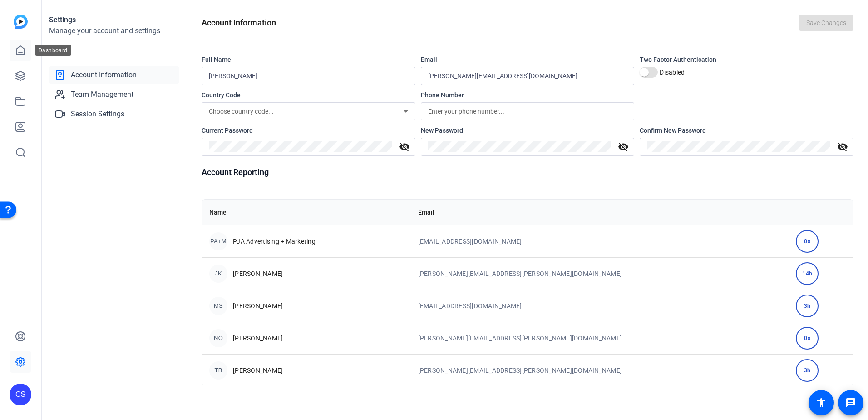 This screenshot has width=868, height=420. What do you see at coordinates (851, 402) in the screenshot?
I see `mat-icon: message` at bounding box center [851, 402].